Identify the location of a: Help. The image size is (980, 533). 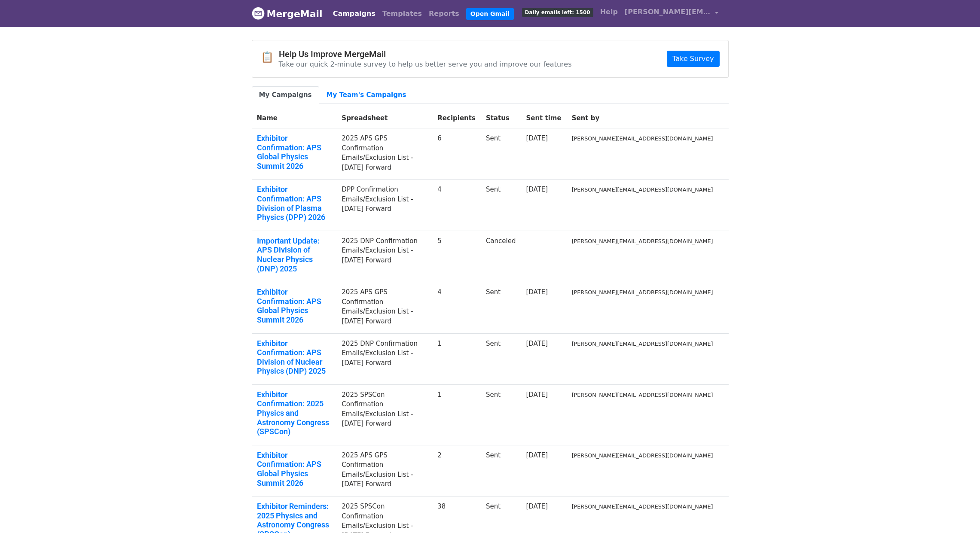
(608, 12).